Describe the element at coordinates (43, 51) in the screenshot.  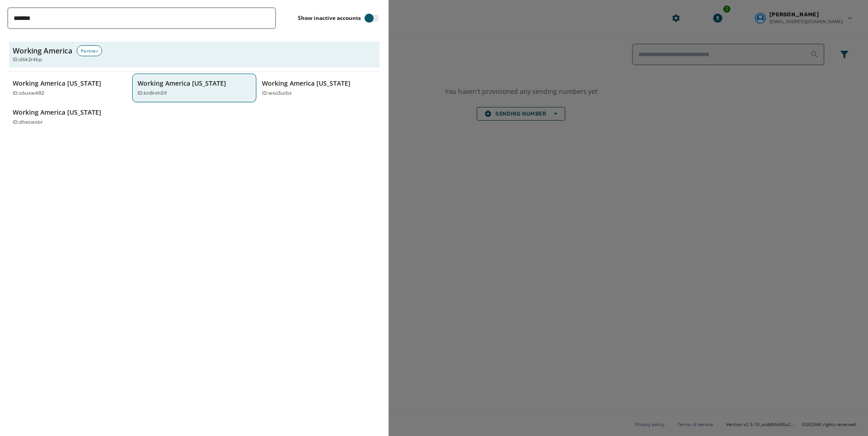
I see `h3: Working America` at that location.